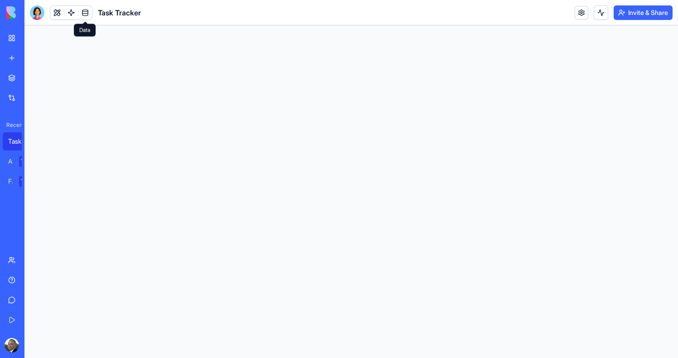  I want to click on div: Task Tracker, so click(21, 141).